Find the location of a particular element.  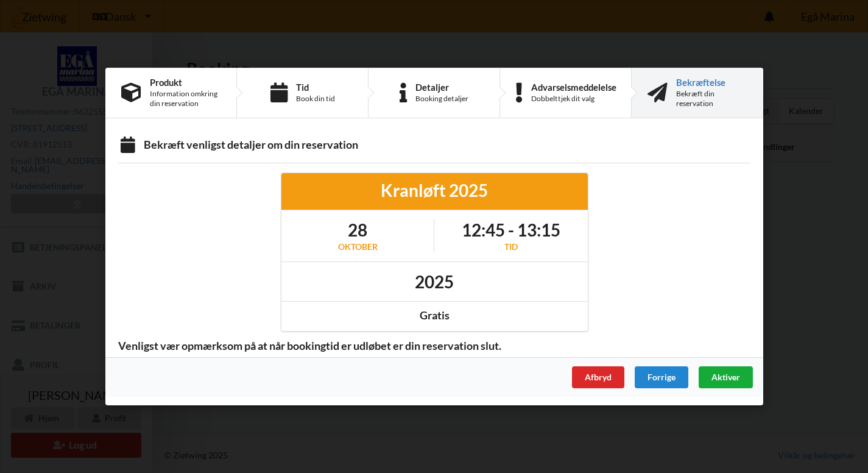

div: Bekræftelse is located at coordinates (712, 82).